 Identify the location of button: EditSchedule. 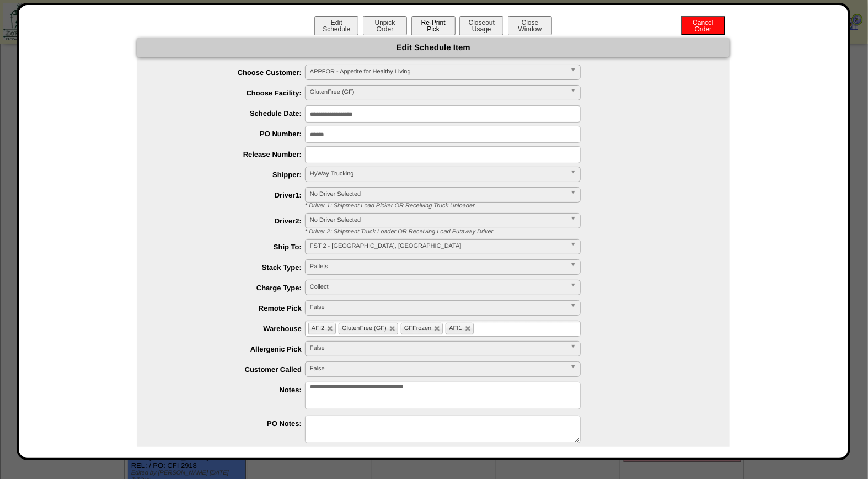
(336, 25).